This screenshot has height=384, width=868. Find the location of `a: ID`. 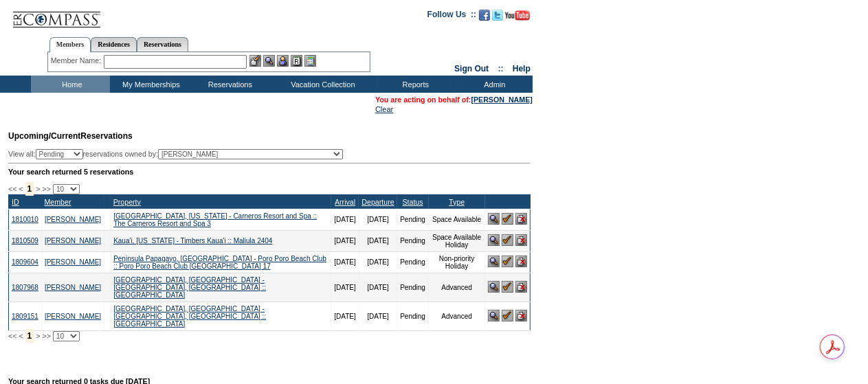

a: ID is located at coordinates (15, 202).